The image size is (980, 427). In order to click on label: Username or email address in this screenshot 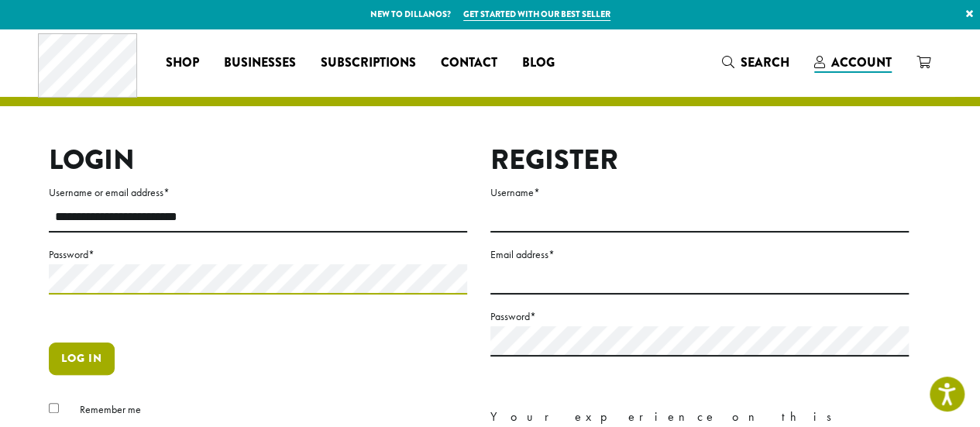, I will do `click(258, 192)`.